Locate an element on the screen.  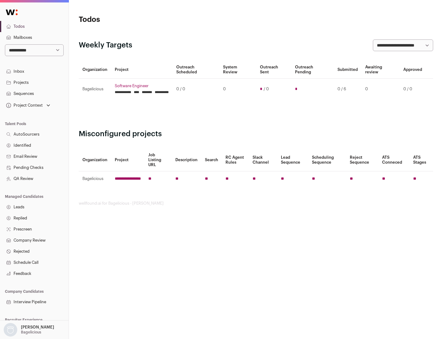
th: Slack Channel is located at coordinates (263, 160).